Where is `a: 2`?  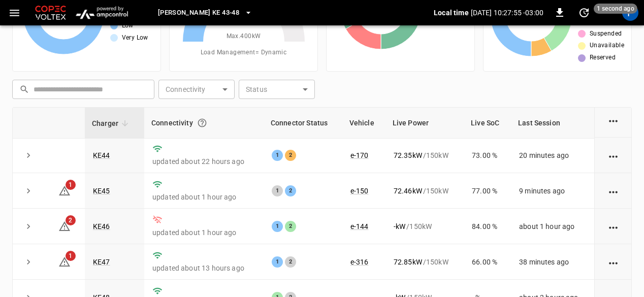
a: 2 is located at coordinates (64, 226).